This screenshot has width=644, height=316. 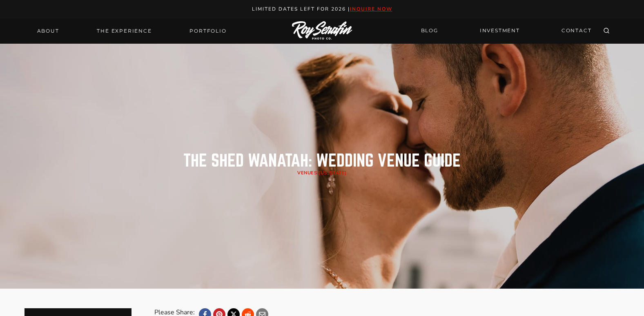 I want to click on a: About, so click(x=48, y=31).